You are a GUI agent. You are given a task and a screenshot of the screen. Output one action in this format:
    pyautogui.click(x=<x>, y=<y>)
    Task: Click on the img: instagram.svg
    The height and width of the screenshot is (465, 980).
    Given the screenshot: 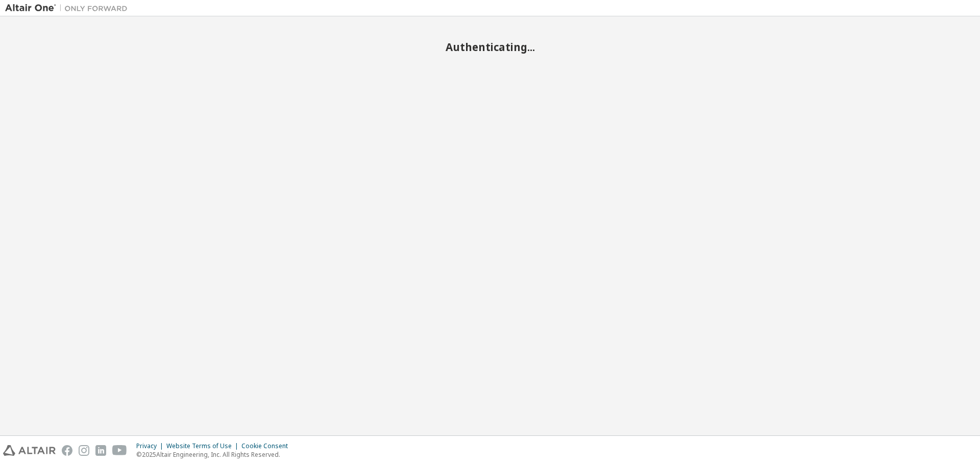 What is the action you would take?
    pyautogui.click(x=84, y=451)
    